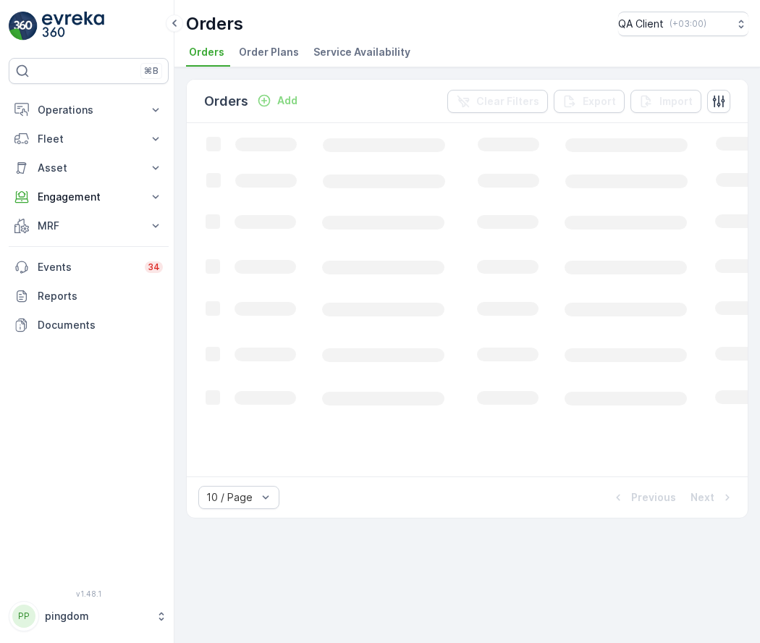 Image resolution: width=760 pixels, height=643 pixels. I want to click on p: QA Client, so click(641, 24).